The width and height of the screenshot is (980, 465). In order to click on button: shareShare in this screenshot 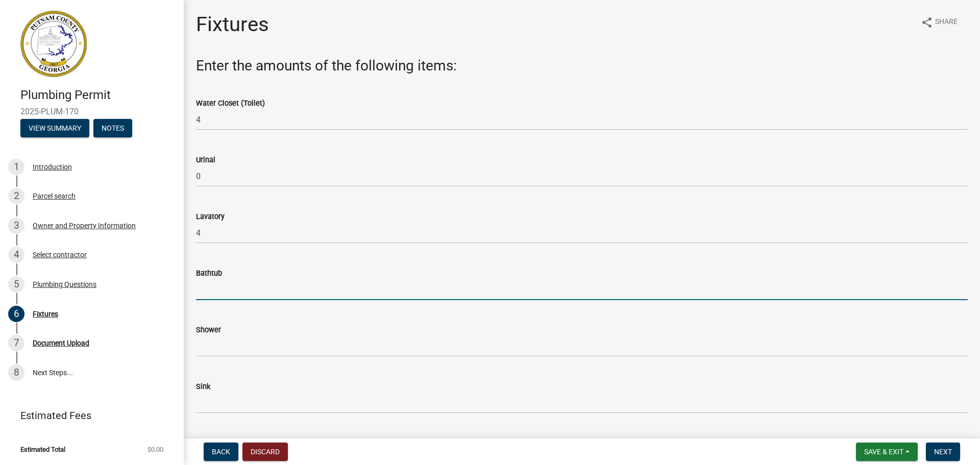, I will do `click(939, 22)`.